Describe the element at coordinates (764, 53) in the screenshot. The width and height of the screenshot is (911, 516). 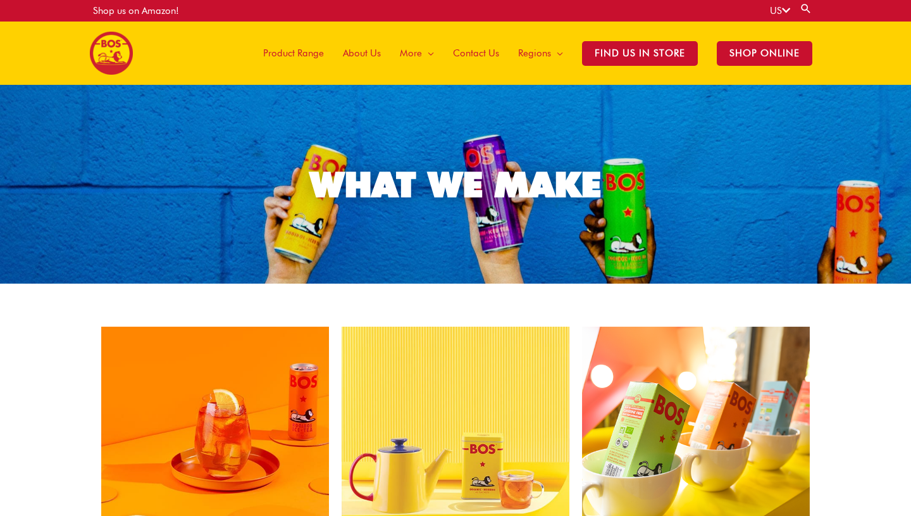
I see `a: SHOP ONLINE` at that location.